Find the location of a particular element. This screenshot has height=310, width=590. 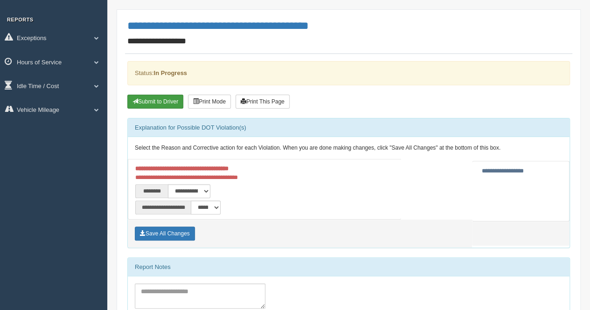

button: Save is located at coordinates (165, 234).